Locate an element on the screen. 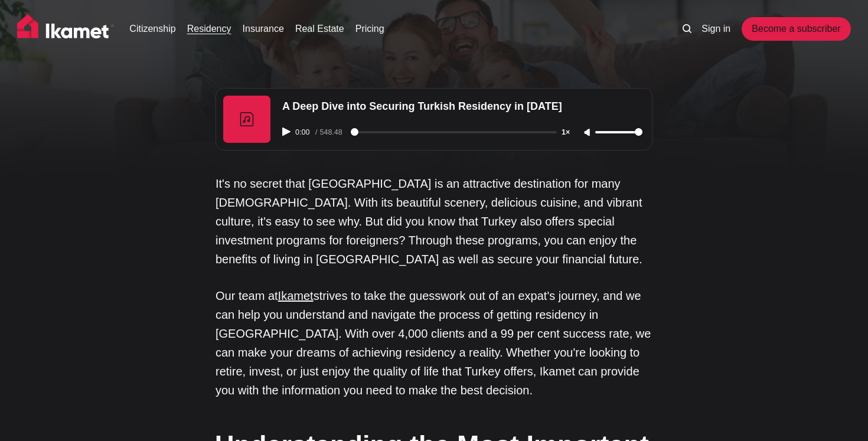 The image size is (868, 441). a: Residency is located at coordinates (209, 29).